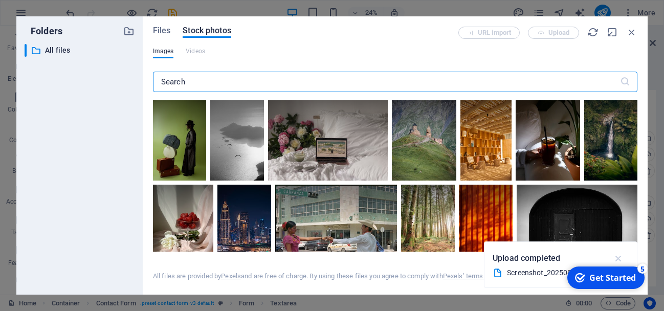 This screenshot has width=664, height=311. What do you see at coordinates (386, 82) in the screenshot?
I see `input: Search` at bounding box center [386, 82].